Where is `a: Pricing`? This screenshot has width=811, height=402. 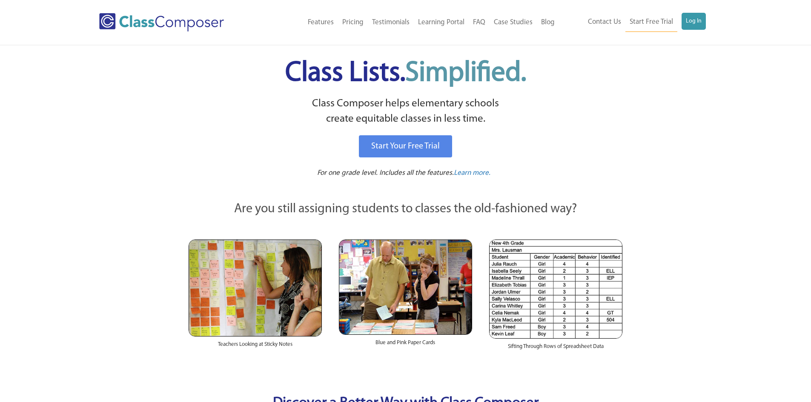
a: Pricing is located at coordinates (353, 23).